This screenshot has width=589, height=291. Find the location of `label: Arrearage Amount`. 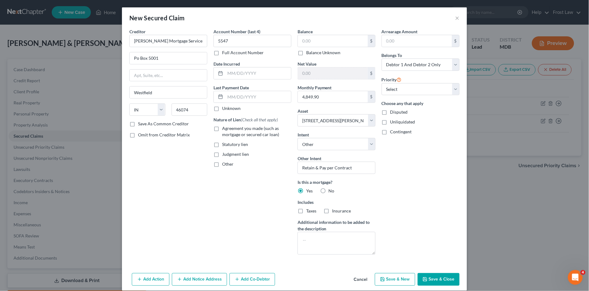

label: Arrearage Amount is located at coordinates (400, 31).